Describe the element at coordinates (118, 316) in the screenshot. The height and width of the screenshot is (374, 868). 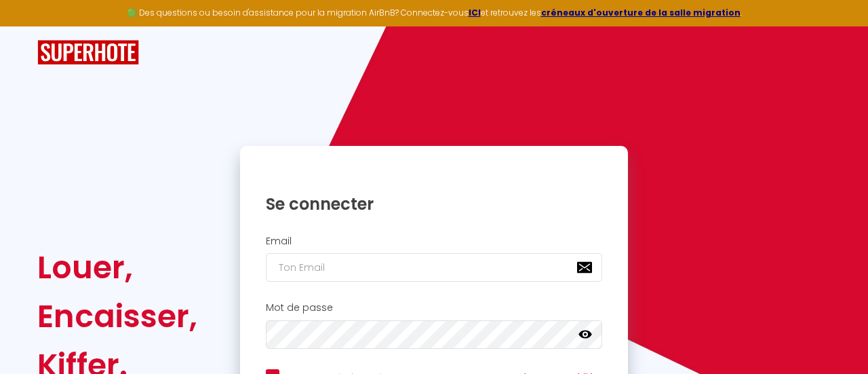
I see `div: Encaisser,` at that location.